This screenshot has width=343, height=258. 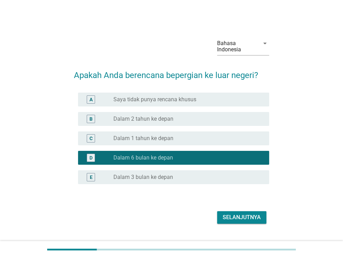 I want to click on label: Dalam 1 tahun ke depan, so click(x=143, y=139).